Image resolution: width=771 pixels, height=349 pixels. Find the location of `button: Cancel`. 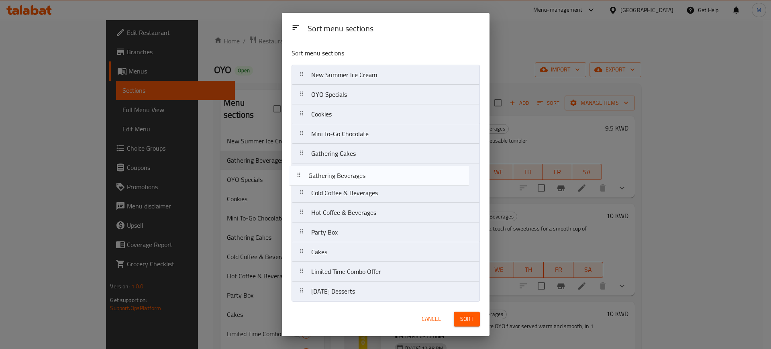

button: Cancel is located at coordinates (431, 319).